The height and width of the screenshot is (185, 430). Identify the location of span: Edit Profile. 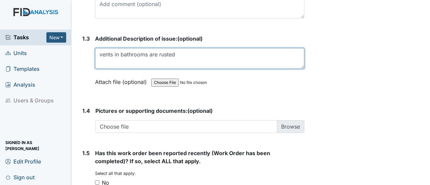
(23, 161).